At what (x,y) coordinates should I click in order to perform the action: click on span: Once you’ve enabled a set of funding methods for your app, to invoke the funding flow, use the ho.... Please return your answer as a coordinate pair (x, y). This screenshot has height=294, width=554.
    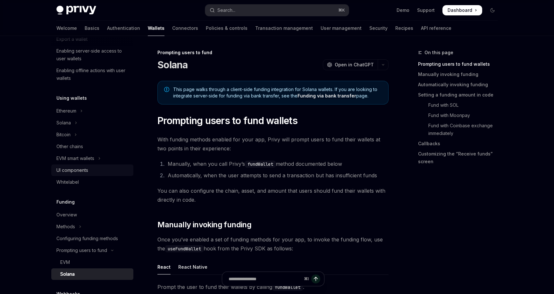
    Looking at the image, I should click on (273, 244).